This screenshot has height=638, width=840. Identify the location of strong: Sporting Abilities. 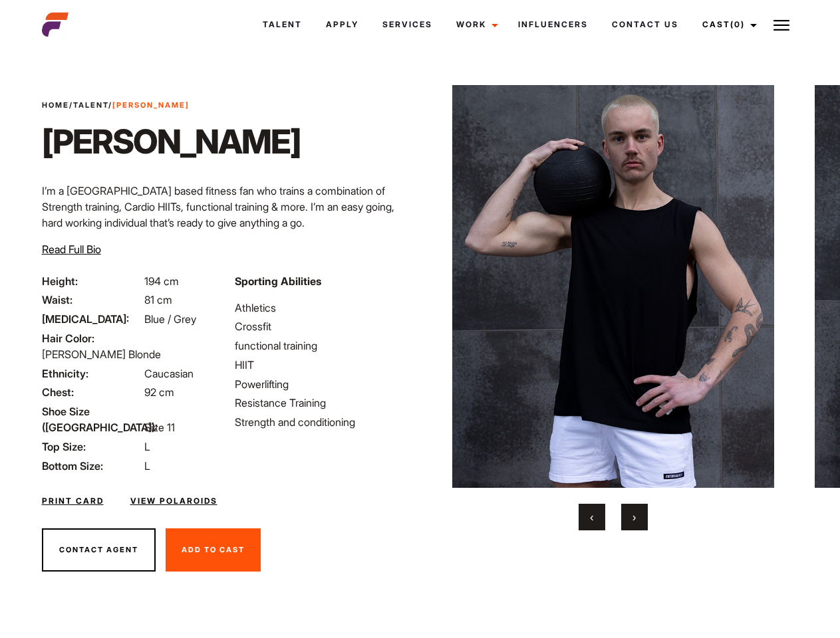
(278, 281).